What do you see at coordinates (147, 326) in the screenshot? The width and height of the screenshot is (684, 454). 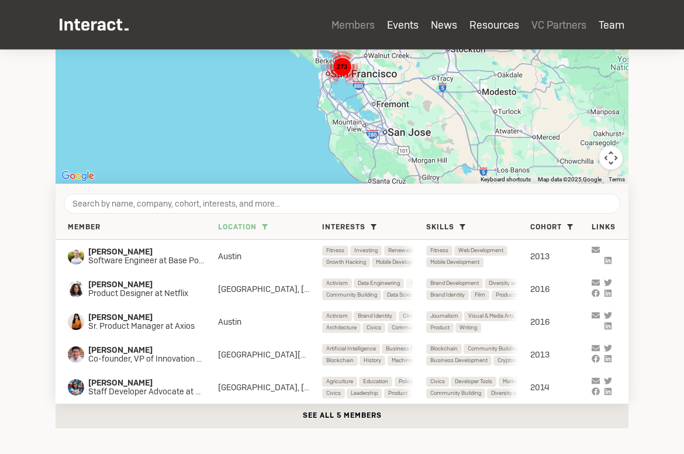 I see `span: Sr. Product Manager at Axios` at bounding box center [147, 326].